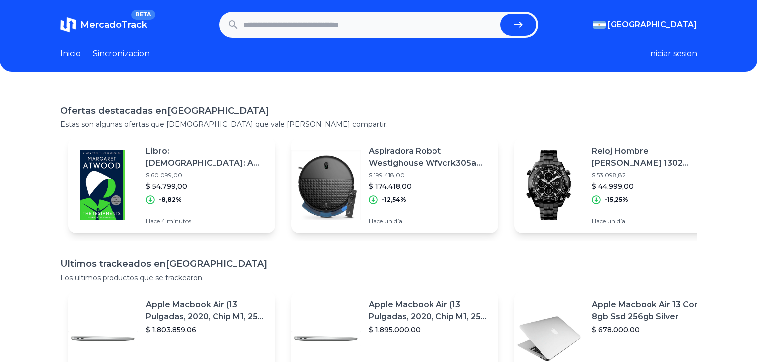 The height and width of the screenshot is (362, 757). I want to click on p: $ 1.803.859,06, so click(206, 329).